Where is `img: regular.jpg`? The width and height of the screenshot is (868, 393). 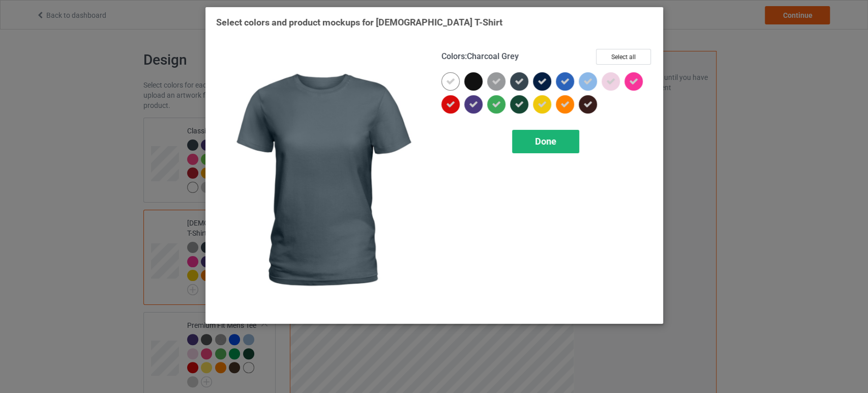 img: regular.jpg is located at coordinates (322, 181).